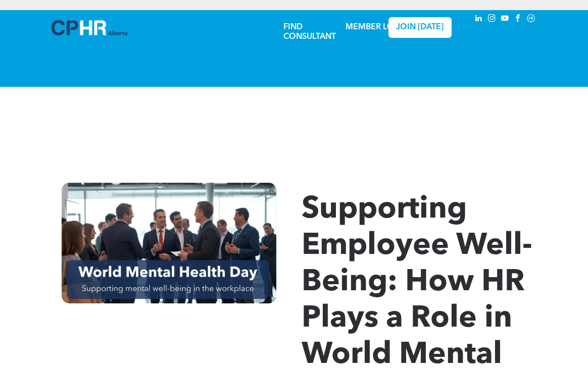  What do you see at coordinates (377, 28) in the screenshot?
I see `a: MEMBER LOGIN` at bounding box center [377, 28].